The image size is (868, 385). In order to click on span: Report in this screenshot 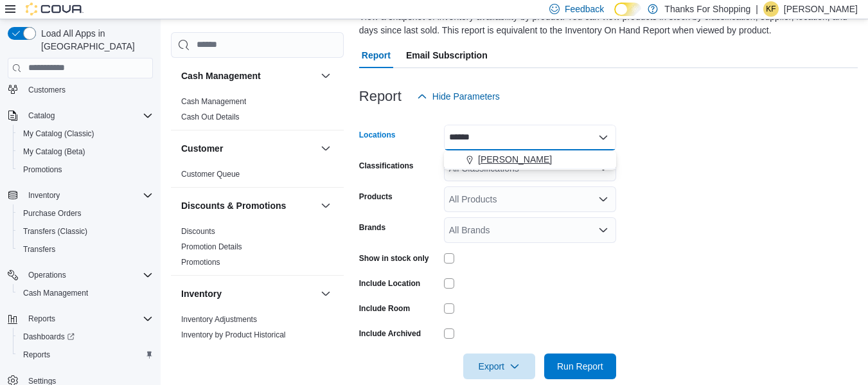, I will do `click(376, 56)`.